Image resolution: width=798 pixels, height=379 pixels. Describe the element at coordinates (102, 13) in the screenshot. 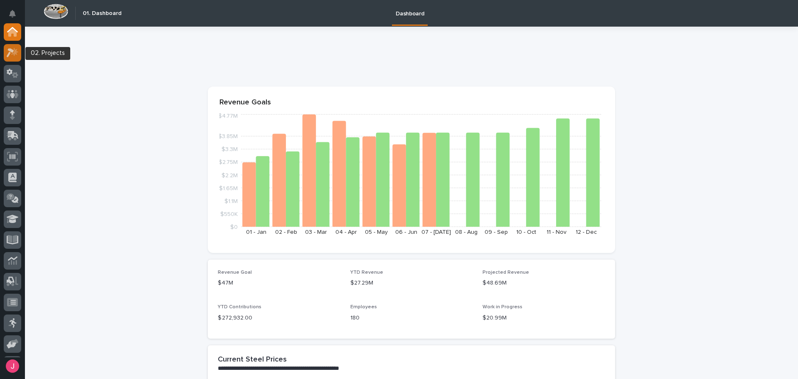

I see `h2: 01. Dashboard` at that location.